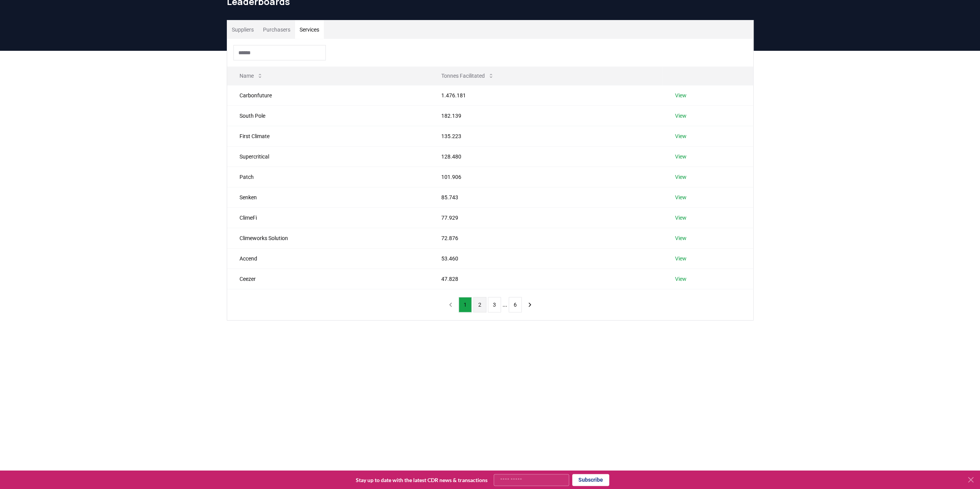 The height and width of the screenshot is (489, 980). I want to click on td: South Pole, so click(328, 115).